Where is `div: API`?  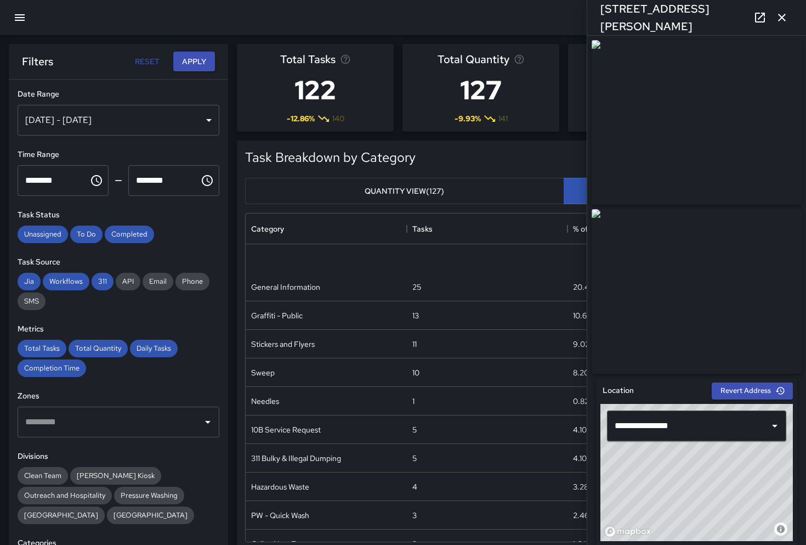 div: API is located at coordinates (128, 281).